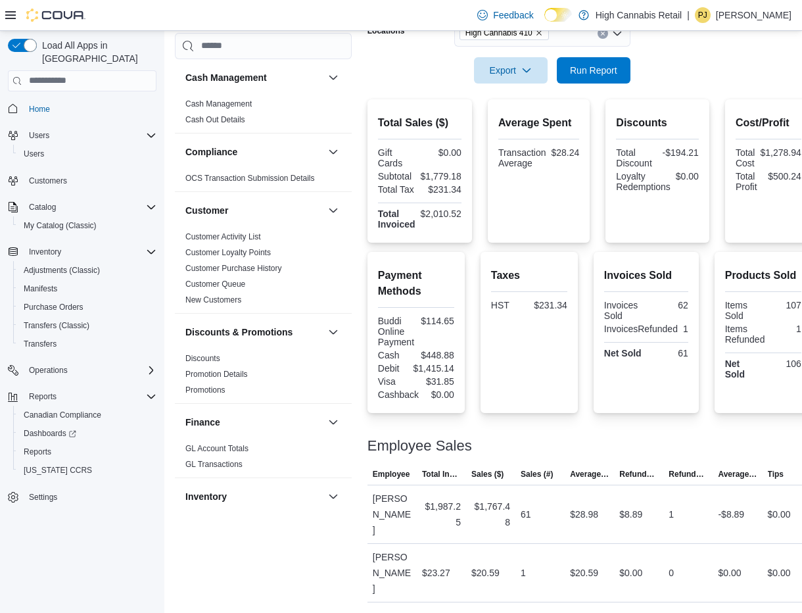 This screenshot has width=802, height=613. I want to click on a: Manifests, so click(40, 289).